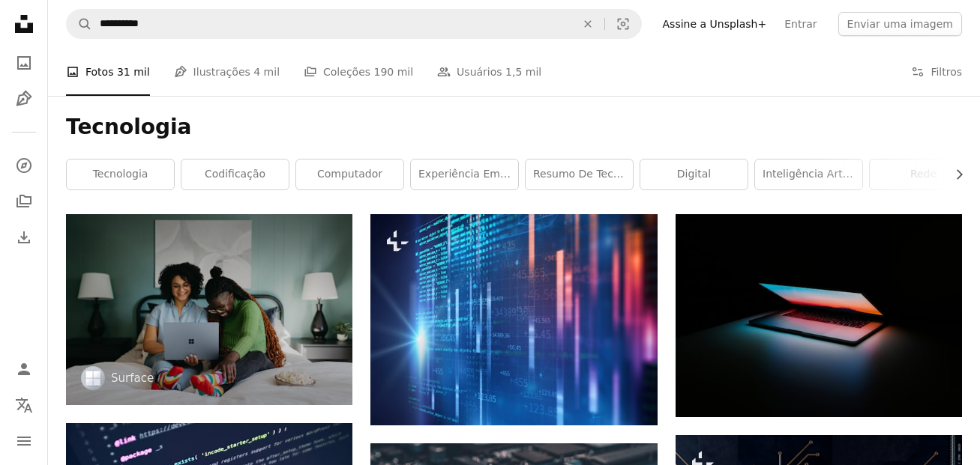  I want to click on a: computador portátil cinzento e preto no surface, so click(819, 316).